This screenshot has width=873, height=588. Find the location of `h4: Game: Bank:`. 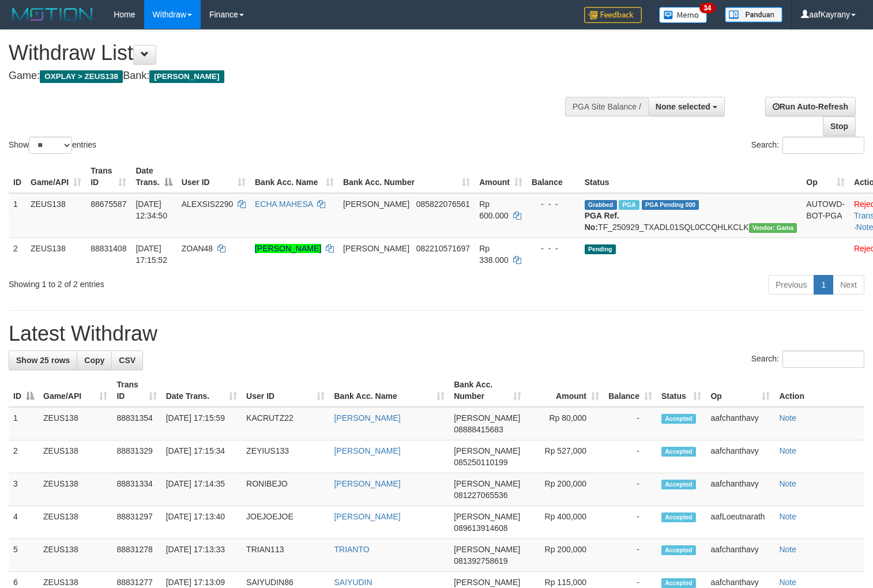

h4: Game: Bank: is located at coordinates (289, 76).